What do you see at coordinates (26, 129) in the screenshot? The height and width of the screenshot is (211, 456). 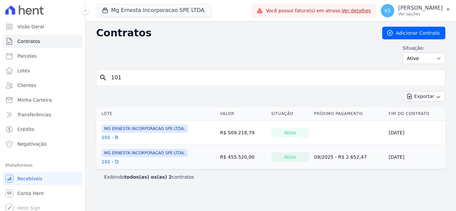 I see `span: Crédito` at bounding box center [26, 129].